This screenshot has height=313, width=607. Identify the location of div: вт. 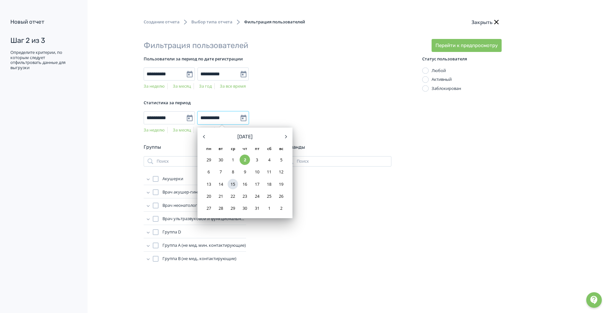
(221, 148).